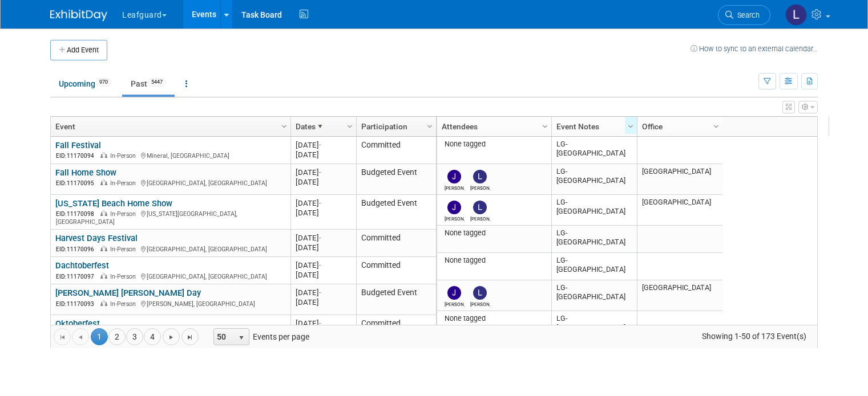  Describe the element at coordinates (96, 238) in the screenshot. I see `a: Harvest Days Festival` at that location.